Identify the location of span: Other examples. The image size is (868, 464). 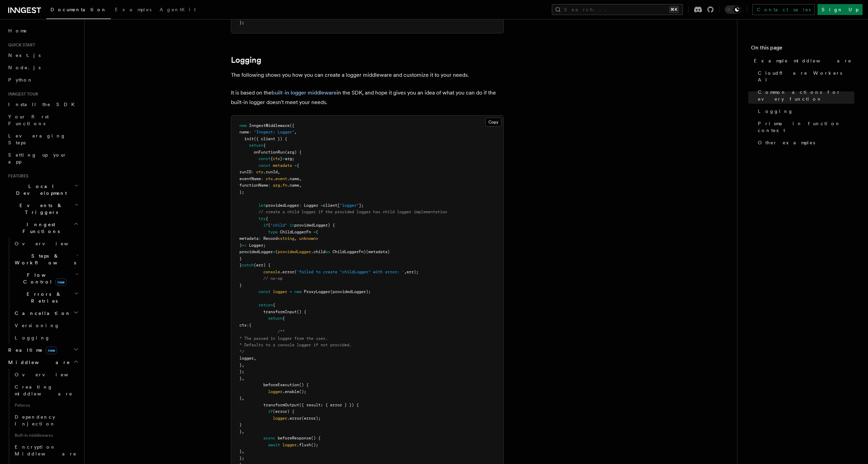
(786, 142).